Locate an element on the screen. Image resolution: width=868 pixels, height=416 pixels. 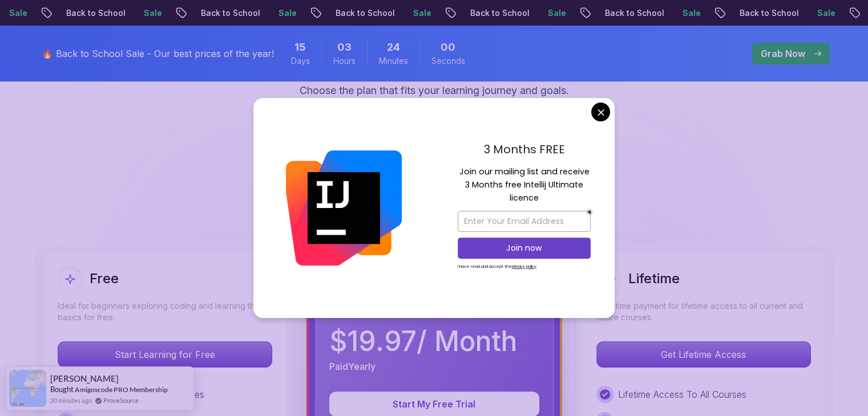
h2: Lifetime is located at coordinates (654, 278).